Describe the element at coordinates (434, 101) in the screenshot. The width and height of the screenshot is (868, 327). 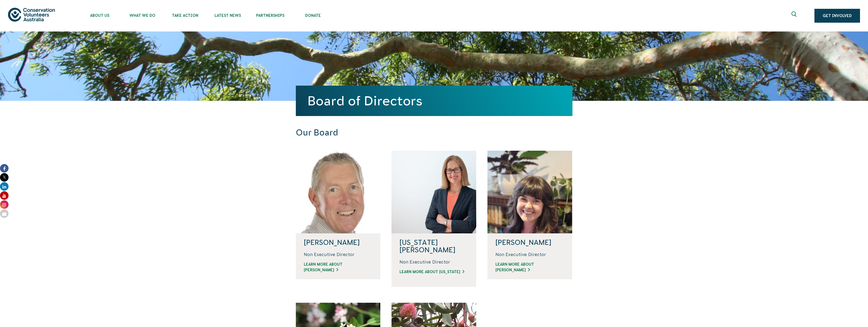
I see `h1: Board of Directors` at that location.